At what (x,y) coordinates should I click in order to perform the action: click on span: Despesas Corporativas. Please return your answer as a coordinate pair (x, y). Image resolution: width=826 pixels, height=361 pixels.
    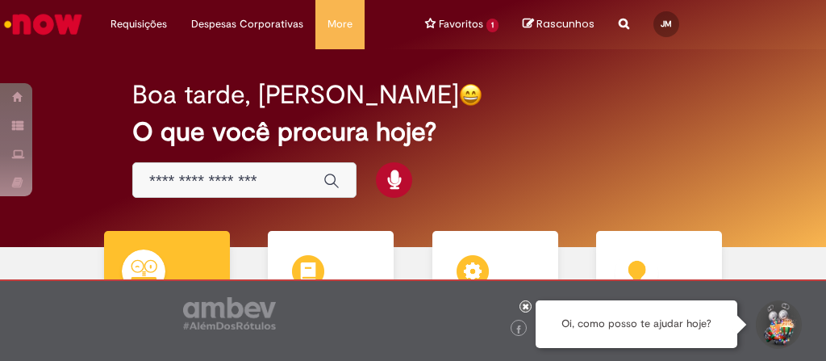
    Looking at the image, I should click on (247, 24).